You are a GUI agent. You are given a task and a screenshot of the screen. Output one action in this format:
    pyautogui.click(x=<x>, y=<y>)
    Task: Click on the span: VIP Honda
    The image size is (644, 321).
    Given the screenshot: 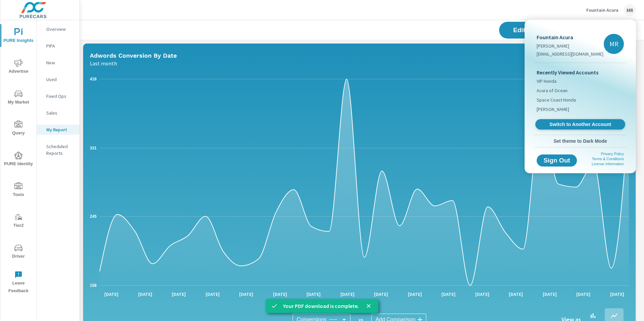 What is the action you would take?
    pyautogui.click(x=547, y=81)
    